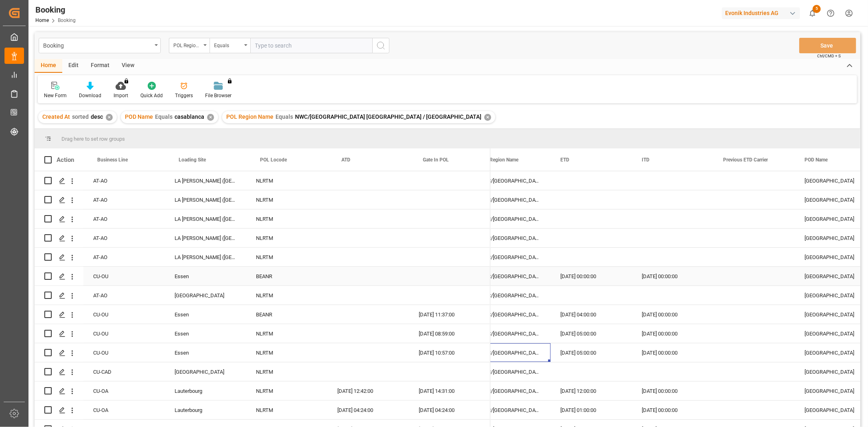 The height and width of the screenshot is (427, 868). What do you see at coordinates (813, 13) in the screenshot?
I see `button: show 5 new notifications` at bounding box center [813, 13].